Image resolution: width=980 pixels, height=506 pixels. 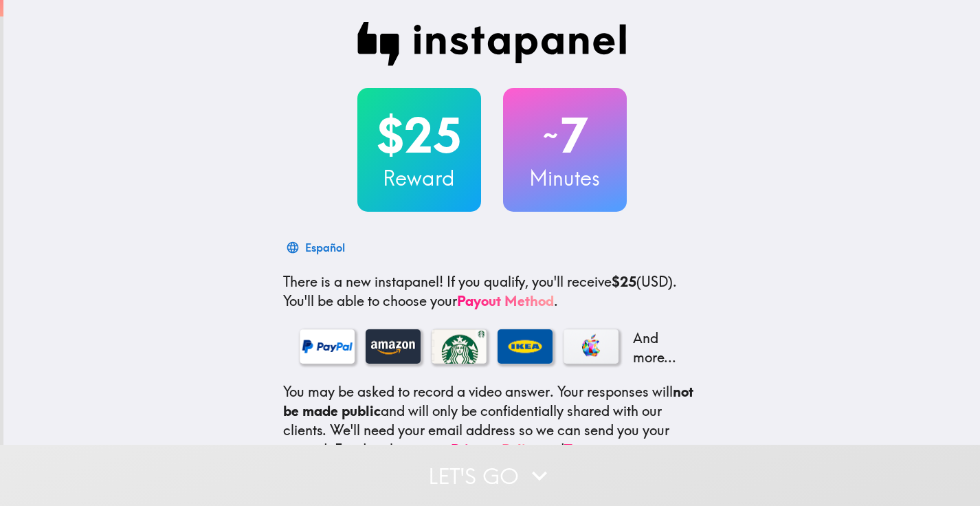 I want to click on p: If you qualify, you'll receive (USD) . You'll be able to choose your ., so click(x=492, y=291).